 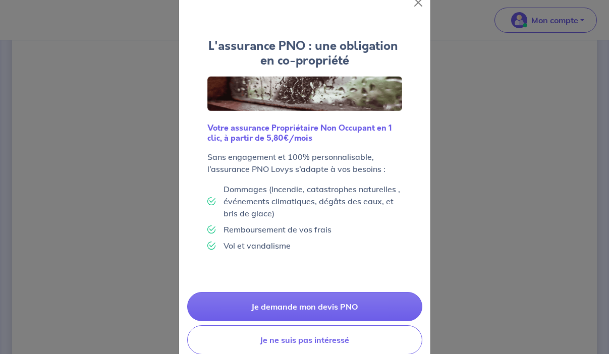 What do you see at coordinates (257, 246) in the screenshot?
I see `p: Vol et vandalisme` at bounding box center [257, 246].